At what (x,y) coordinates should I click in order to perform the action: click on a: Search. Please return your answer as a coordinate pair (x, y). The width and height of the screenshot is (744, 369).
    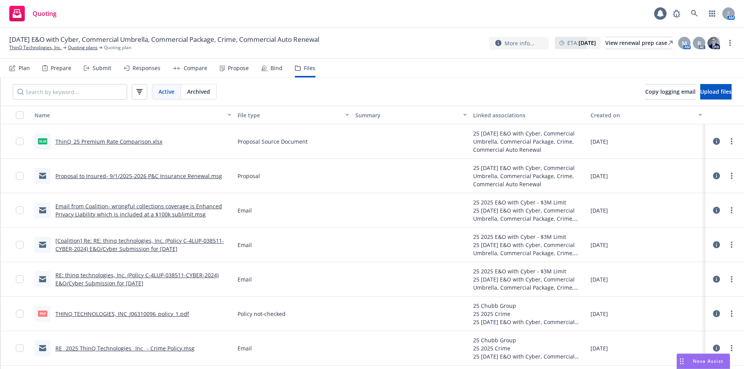
    Looking at the image, I should click on (694, 14).